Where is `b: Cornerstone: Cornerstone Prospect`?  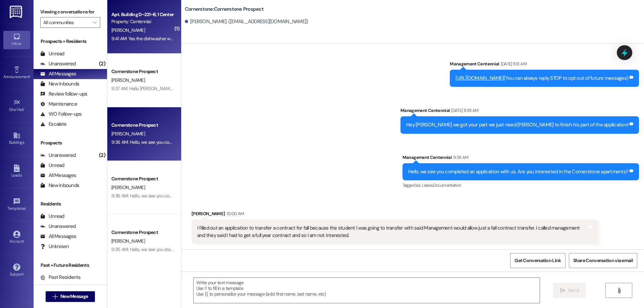
b: Cornerstone: Cornerstone Prospect is located at coordinates (224, 9).